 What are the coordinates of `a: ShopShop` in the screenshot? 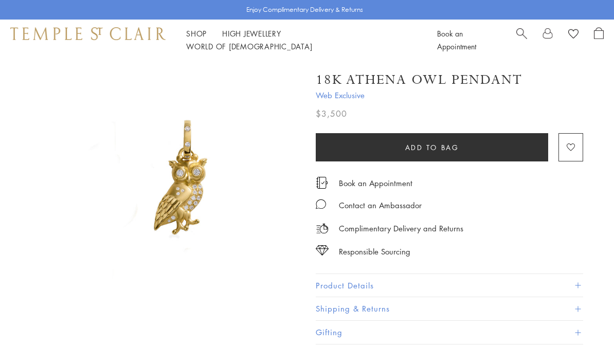 It's located at (197, 33).